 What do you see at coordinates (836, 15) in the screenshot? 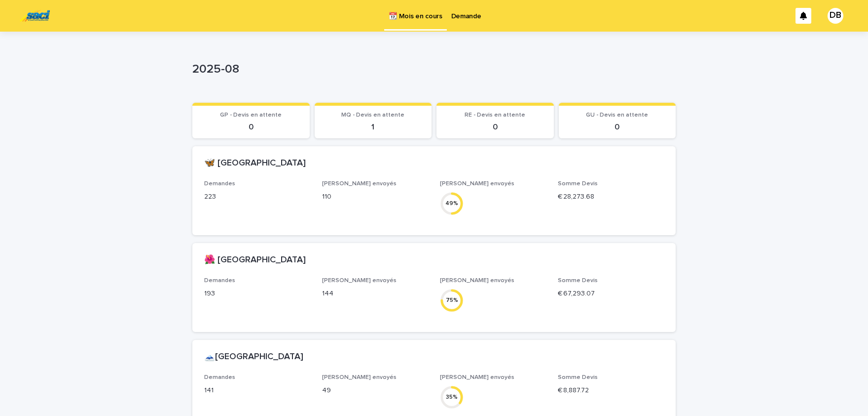
I see `div: DB` at bounding box center [836, 15].